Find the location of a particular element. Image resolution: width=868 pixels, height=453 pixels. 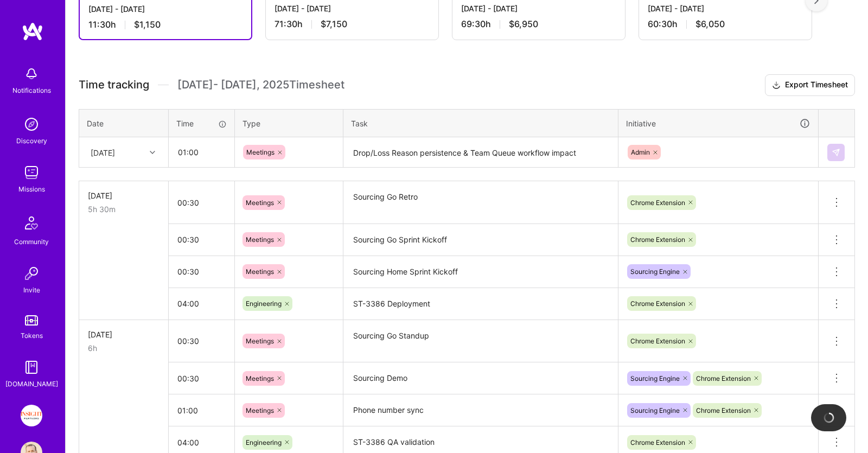

textarea: Sourcing Go Standup is located at coordinates (481, 341).